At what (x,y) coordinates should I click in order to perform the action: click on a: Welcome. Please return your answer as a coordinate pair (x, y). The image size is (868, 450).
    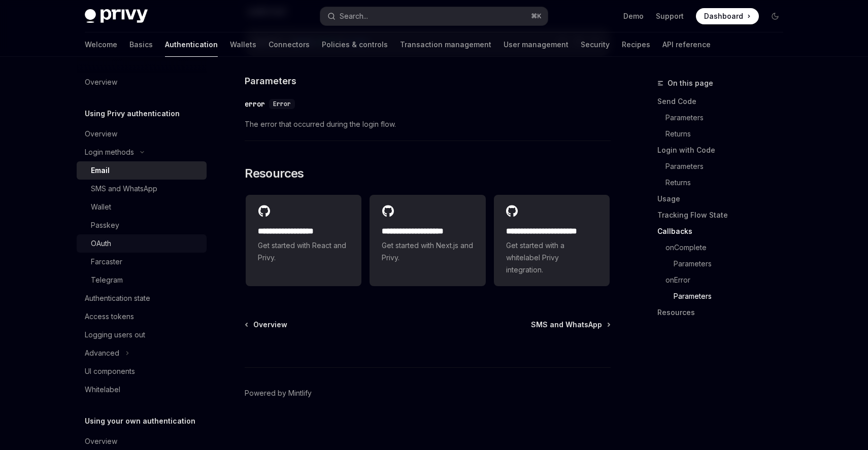
    Looking at the image, I should click on (101, 45).